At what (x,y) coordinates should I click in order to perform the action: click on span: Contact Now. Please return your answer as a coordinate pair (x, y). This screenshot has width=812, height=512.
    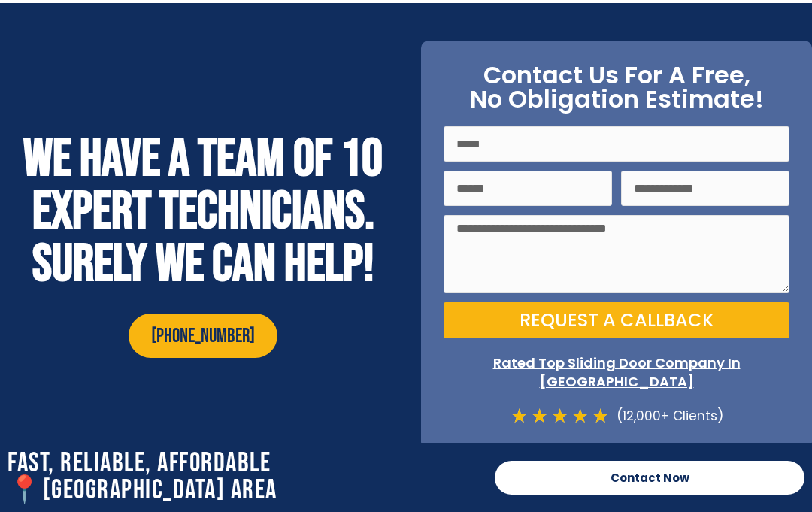
    Looking at the image, I should click on (650, 477).